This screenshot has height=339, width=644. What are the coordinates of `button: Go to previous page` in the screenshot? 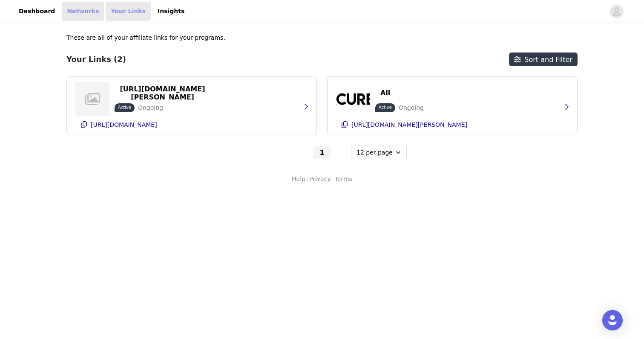 It's located at (303, 152).